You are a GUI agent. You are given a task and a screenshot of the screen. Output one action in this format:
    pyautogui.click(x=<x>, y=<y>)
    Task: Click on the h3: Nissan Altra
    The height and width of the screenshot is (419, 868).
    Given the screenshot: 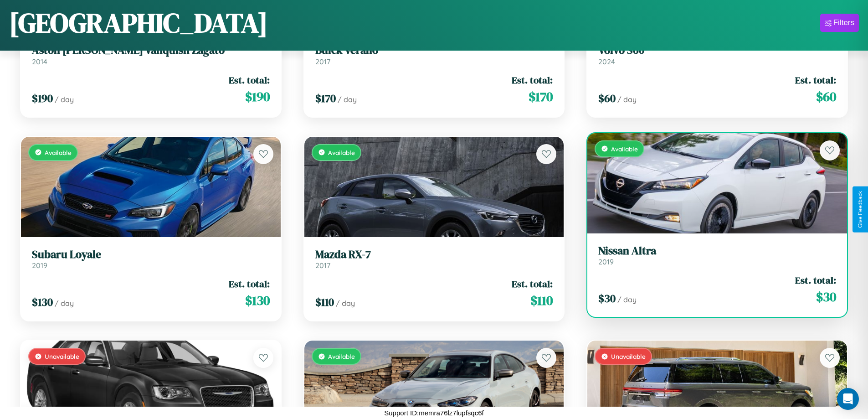 What is the action you would take?
    pyautogui.click(x=717, y=251)
    